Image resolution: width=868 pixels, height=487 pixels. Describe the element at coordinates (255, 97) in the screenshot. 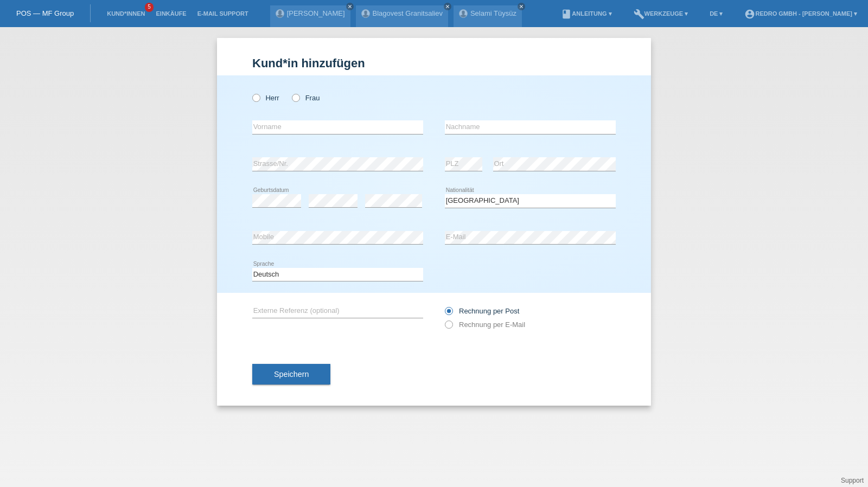

I see `input: Herr` at that location.